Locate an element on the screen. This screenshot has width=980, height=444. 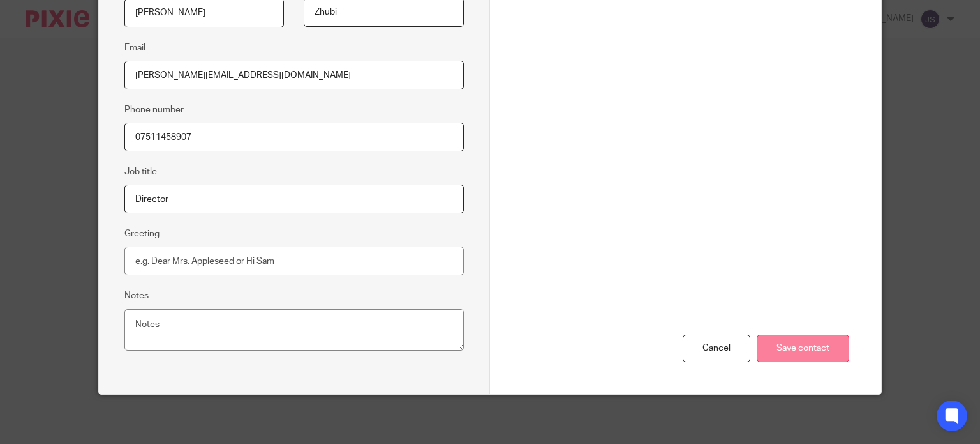
label: Phone number is located at coordinates (154, 110).